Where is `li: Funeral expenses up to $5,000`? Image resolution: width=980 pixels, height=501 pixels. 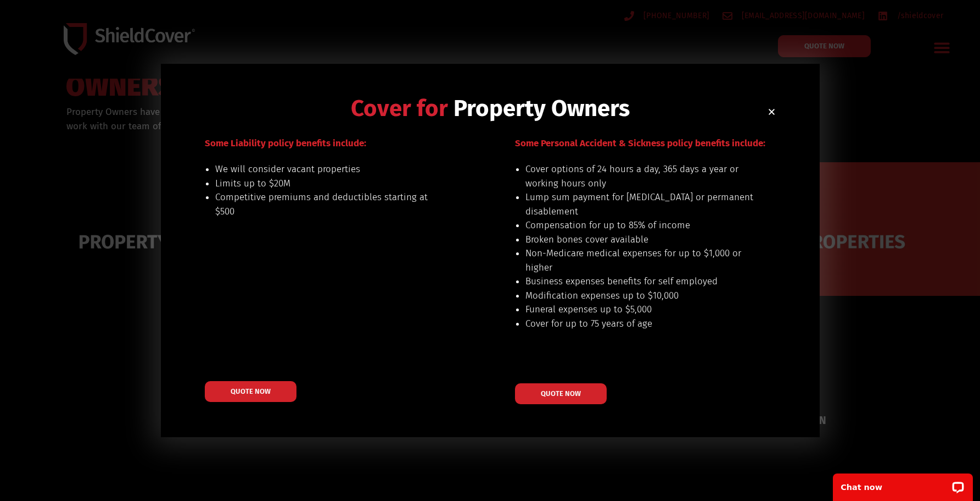
li: Funeral expenses up to $5,000 is located at coordinates (640, 310).